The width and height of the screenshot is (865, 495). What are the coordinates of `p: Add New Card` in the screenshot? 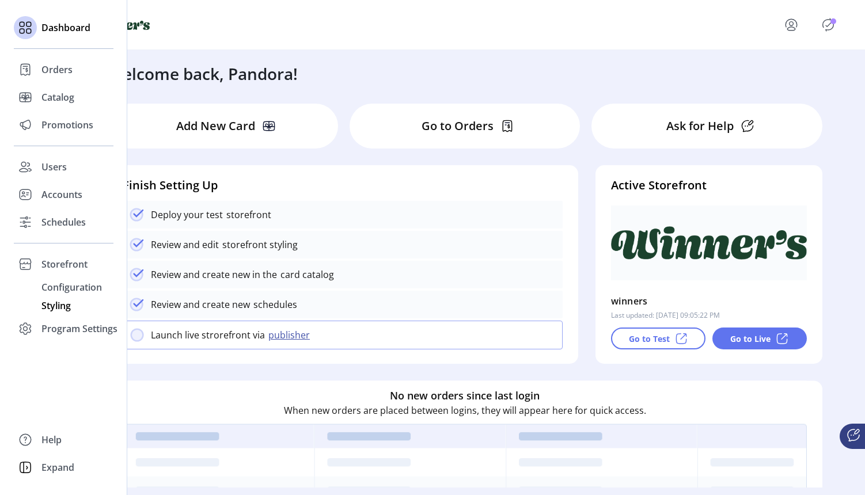 It's located at (215, 126).